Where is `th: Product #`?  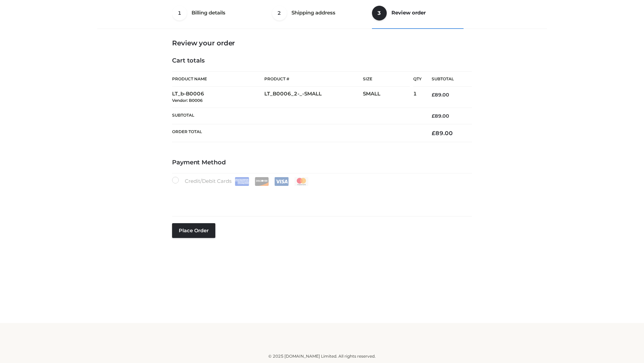 th: Product # is located at coordinates (314, 79).